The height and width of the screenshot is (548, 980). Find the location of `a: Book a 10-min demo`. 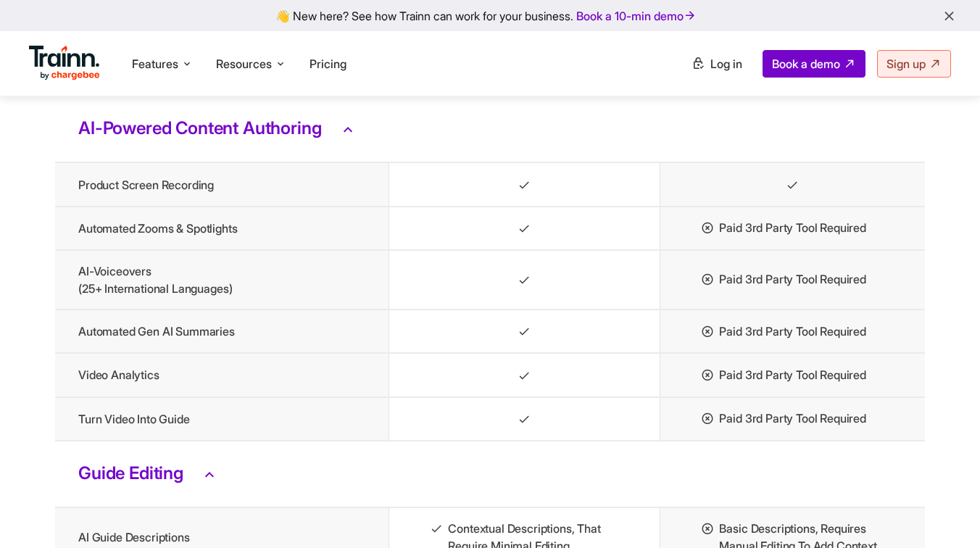

a: Book a 10-min demo is located at coordinates (636, 16).